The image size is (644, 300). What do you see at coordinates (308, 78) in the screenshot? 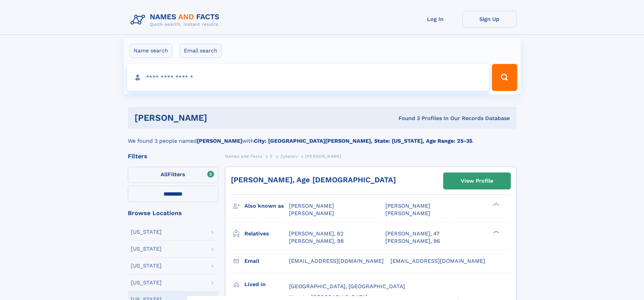
I see `input: search input` at bounding box center [308, 78].